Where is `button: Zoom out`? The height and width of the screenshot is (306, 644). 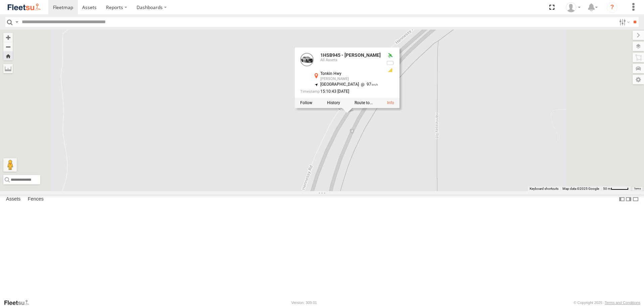 button: Zoom out is located at coordinates (8, 47).